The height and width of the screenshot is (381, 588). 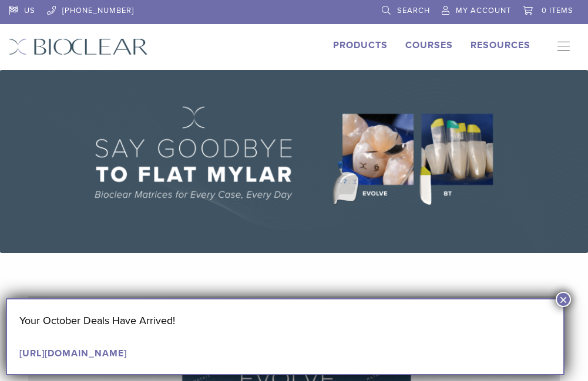 I want to click on span: Search, so click(x=413, y=11).